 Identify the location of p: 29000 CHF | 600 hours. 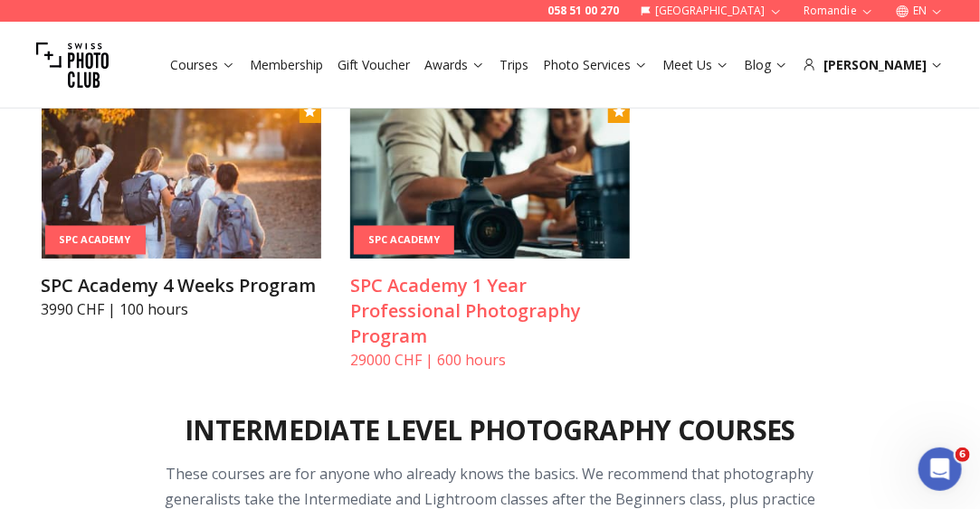
(490, 361).